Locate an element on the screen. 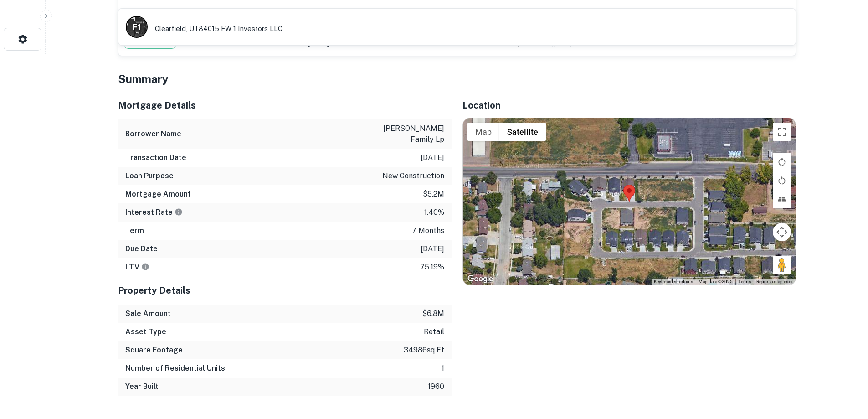  button: Tilt map is located at coordinates (782, 199).